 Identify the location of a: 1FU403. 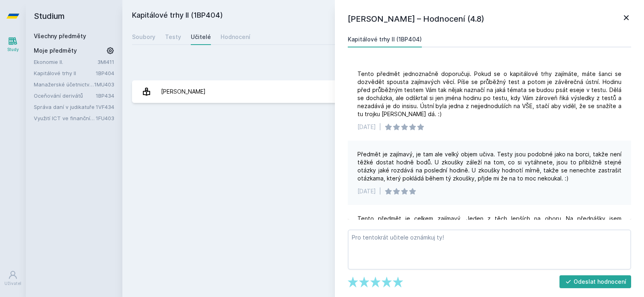
(105, 118).